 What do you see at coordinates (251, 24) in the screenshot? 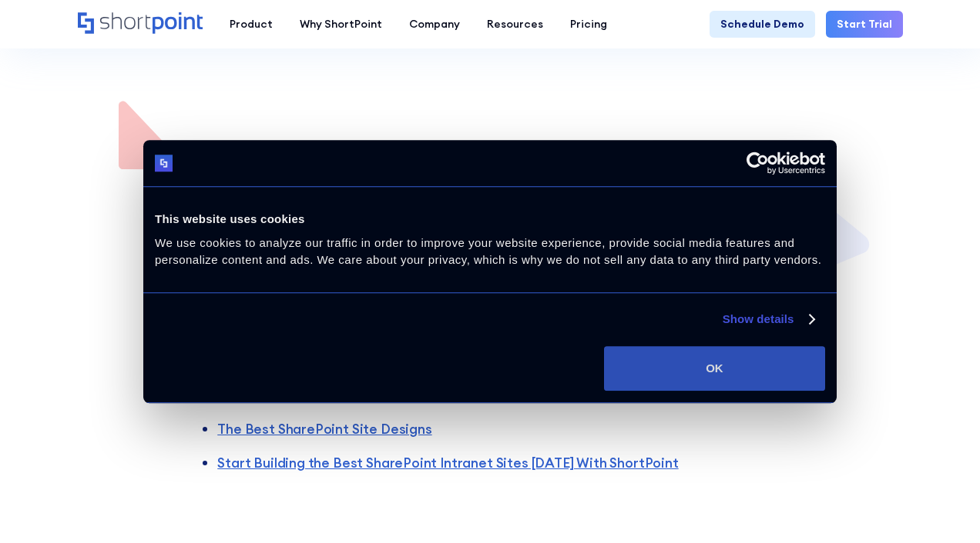
I see `div: Product` at bounding box center [251, 24].